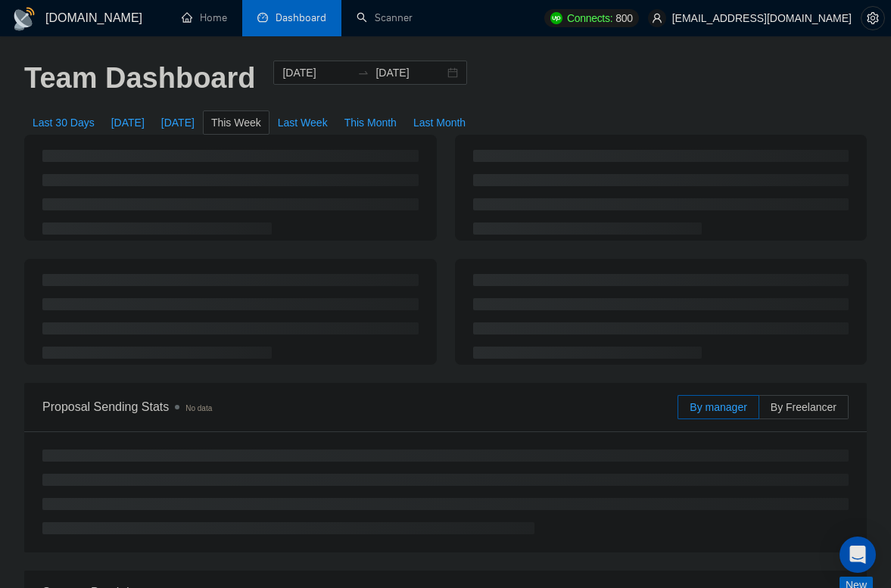 The width and height of the screenshot is (891, 588). What do you see at coordinates (303, 122) in the screenshot?
I see `span: Last Week` at bounding box center [303, 122].